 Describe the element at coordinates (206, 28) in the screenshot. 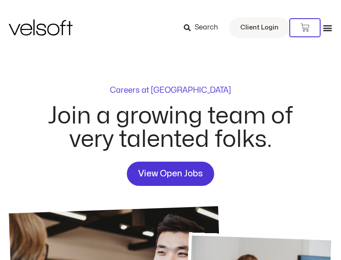

I see `span: Search` at that location.